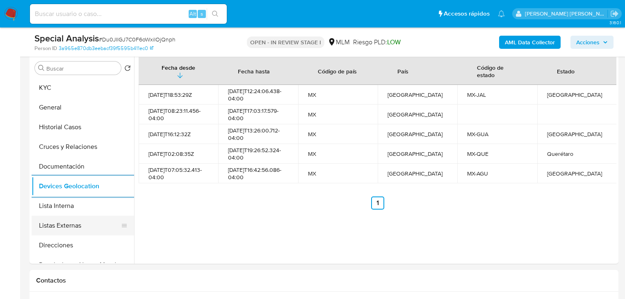  I want to click on button: Buscar, so click(41, 68).